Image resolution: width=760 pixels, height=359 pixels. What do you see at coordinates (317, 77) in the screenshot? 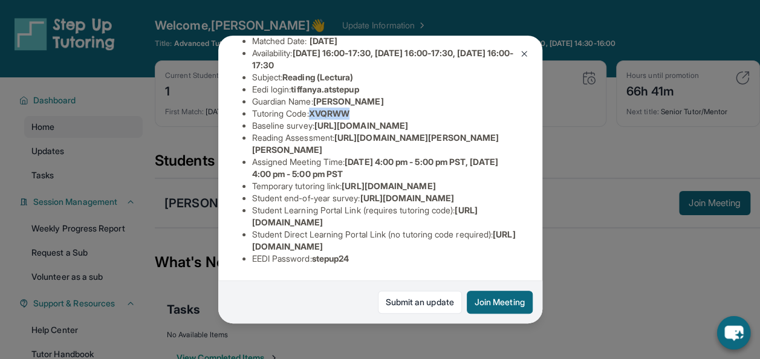
I see `span: Reading (Lectura)` at bounding box center [317, 77].